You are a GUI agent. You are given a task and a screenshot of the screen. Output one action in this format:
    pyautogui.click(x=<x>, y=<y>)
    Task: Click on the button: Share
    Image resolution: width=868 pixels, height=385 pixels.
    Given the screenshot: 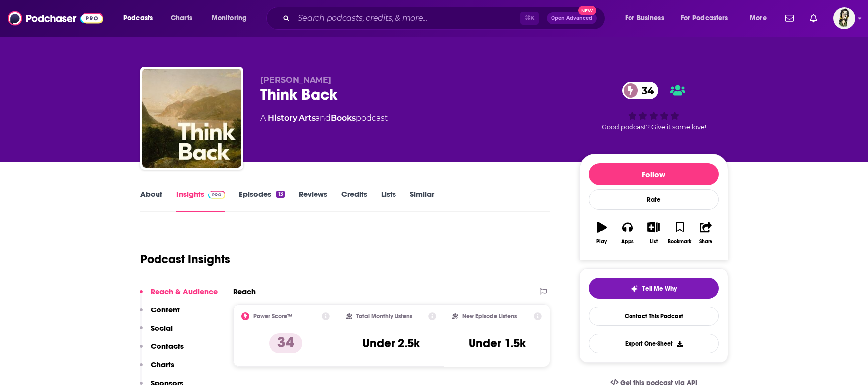 What is the action you would take?
    pyautogui.click(x=705, y=233)
    